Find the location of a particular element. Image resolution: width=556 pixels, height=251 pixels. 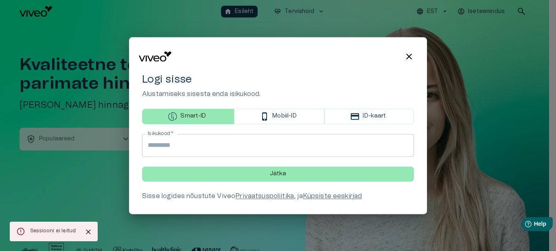

p: Alustamiseks sisesta enda isikukood. is located at coordinates (278, 94).